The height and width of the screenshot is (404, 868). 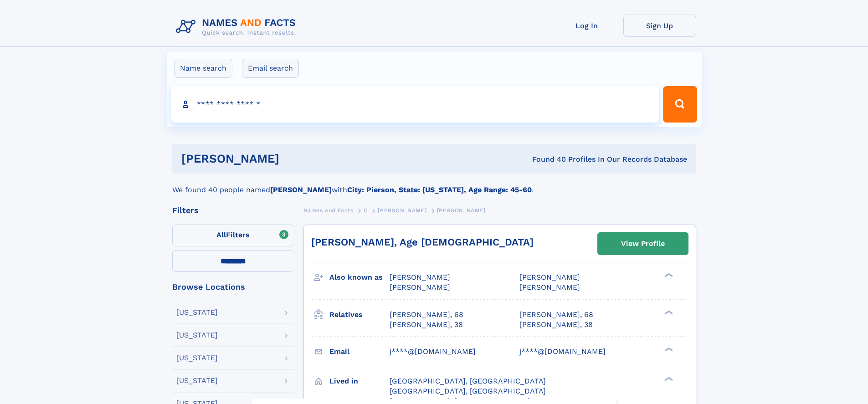 I want to click on a: View Profile, so click(x=643, y=244).